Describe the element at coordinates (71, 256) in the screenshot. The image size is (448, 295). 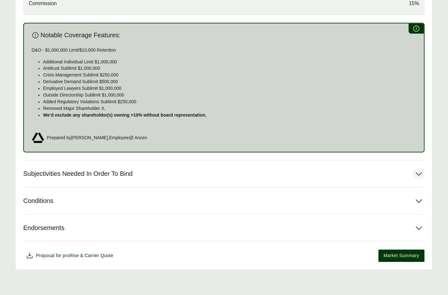
I see `span: proRise` at that location.